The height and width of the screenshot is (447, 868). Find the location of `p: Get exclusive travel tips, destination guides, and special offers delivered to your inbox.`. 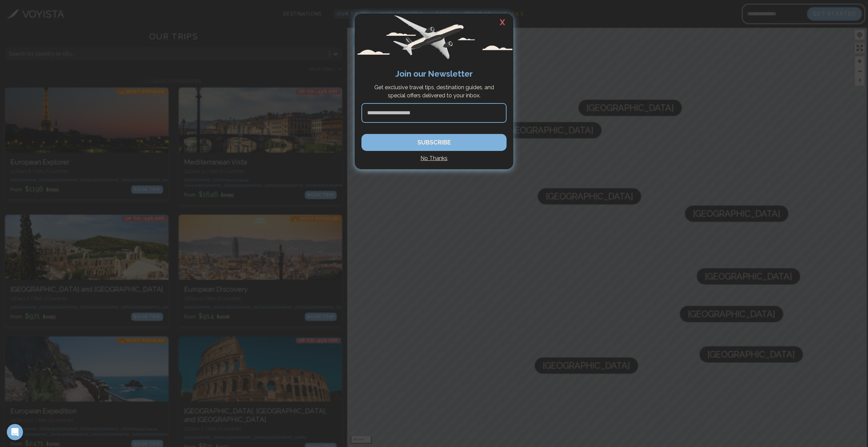

p: Get exclusive travel tips, destination guides, and special offers delivered to your inbox. is located at coordinates (434, 91).